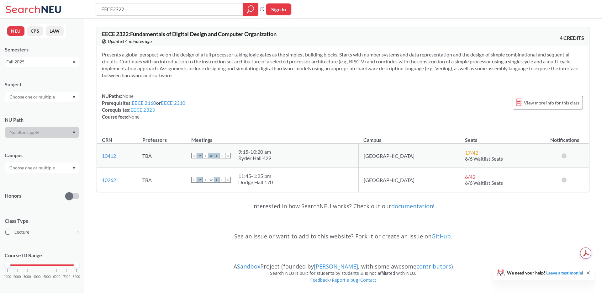 Image resolution: width=602 pixels, height=293 pixels. I want to click on p: Honors, so click(13, 196).